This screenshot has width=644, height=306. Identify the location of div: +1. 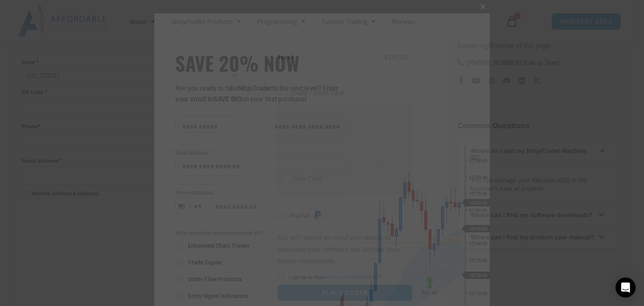
(198, 207).